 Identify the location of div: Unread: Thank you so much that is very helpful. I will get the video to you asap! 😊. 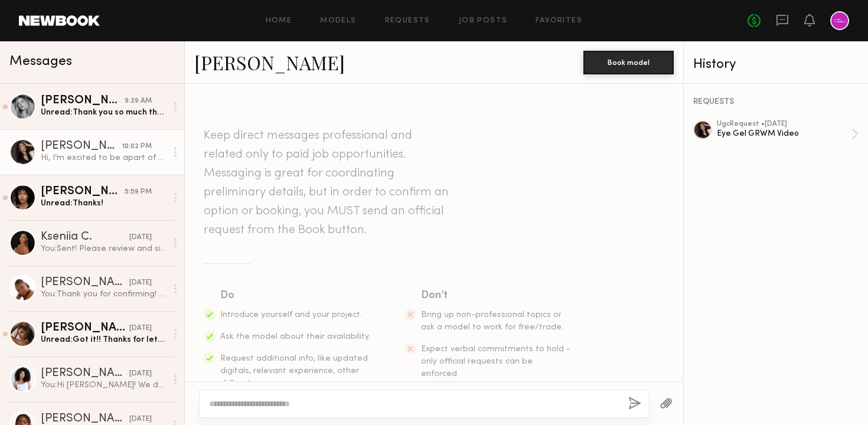
(103, 113).